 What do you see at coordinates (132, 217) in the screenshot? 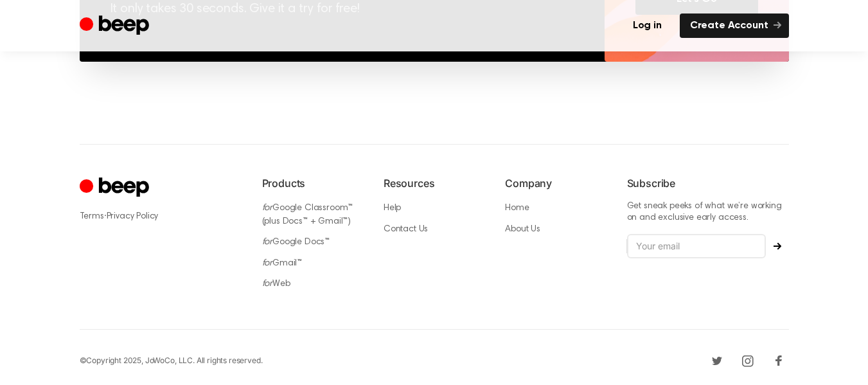
I see `a: Privacy Policy` at bounding box center [132, 217].